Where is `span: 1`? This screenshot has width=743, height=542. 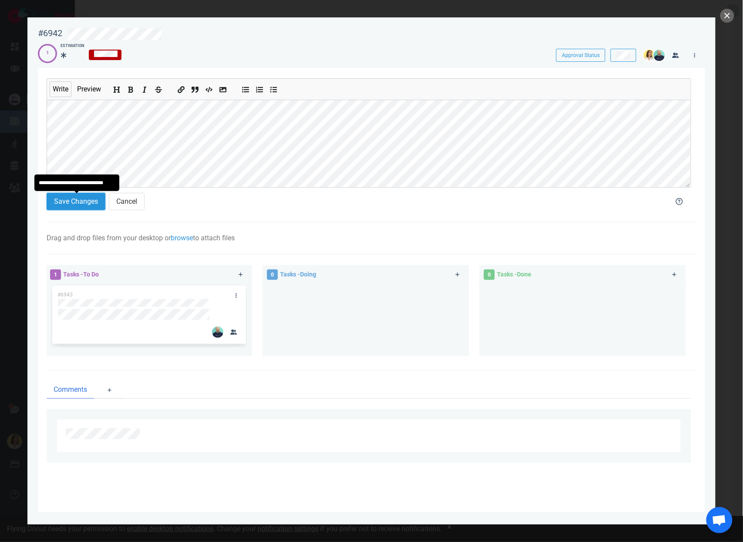
span: 1 is located at coordinates (55, 275).